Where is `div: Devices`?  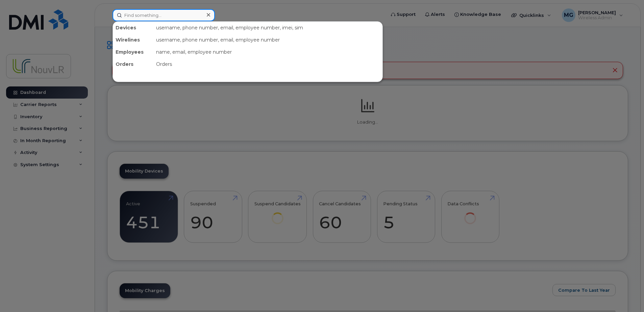 div: Devices is located at coordinates (133, 28).